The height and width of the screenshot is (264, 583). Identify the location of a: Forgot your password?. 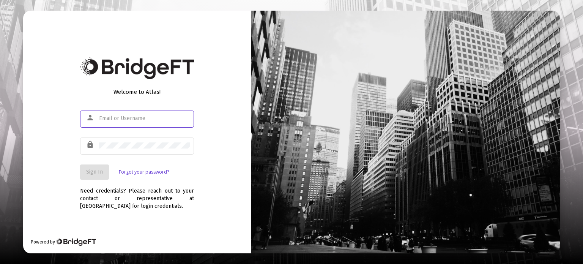
(144, 172).